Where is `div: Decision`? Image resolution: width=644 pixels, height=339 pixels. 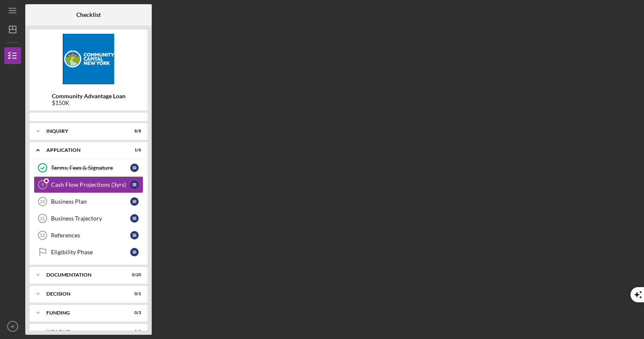 div: Decision is located at coordinates (83, 294).